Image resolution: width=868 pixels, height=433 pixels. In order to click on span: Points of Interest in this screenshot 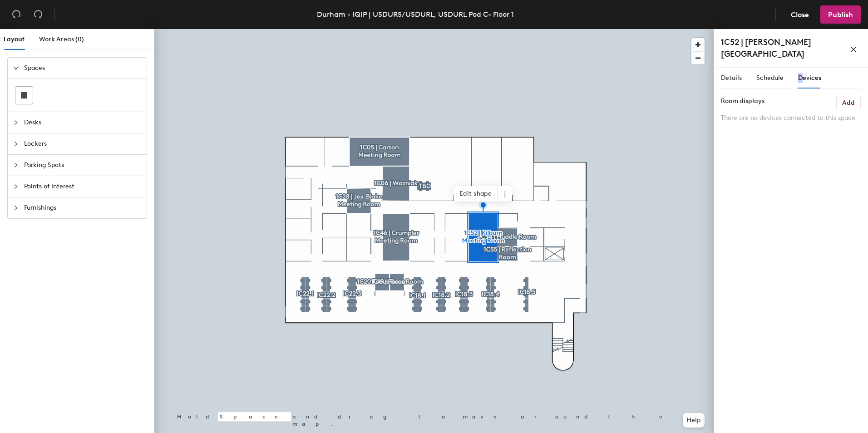, I will do `click(83, 186)`.